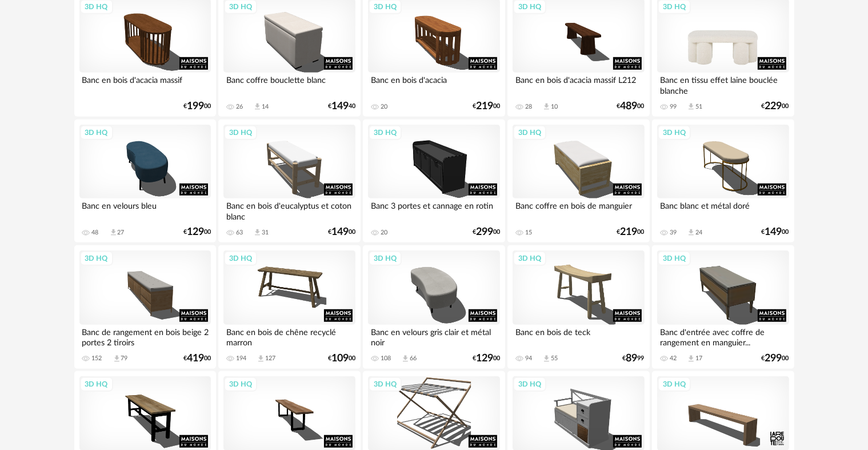  I want to click on div: Banc en bois d'acacia, so click(434, 84).